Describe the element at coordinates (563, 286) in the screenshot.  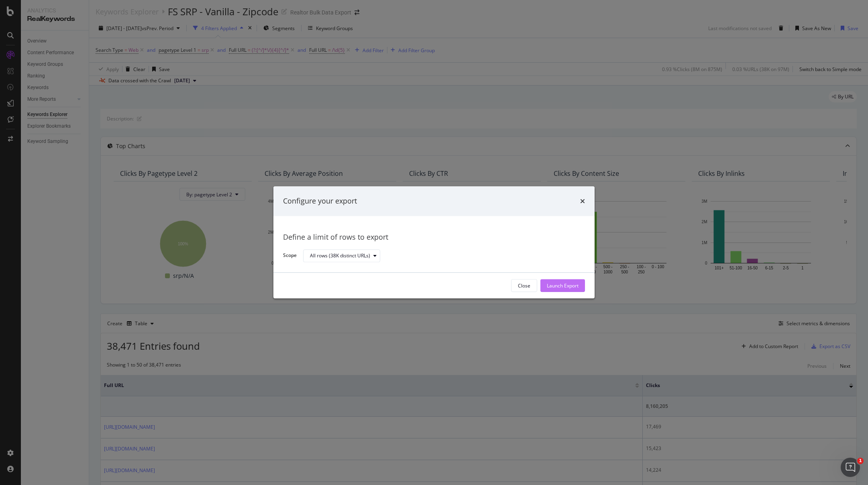
I see `div: Launch Export` at that location.